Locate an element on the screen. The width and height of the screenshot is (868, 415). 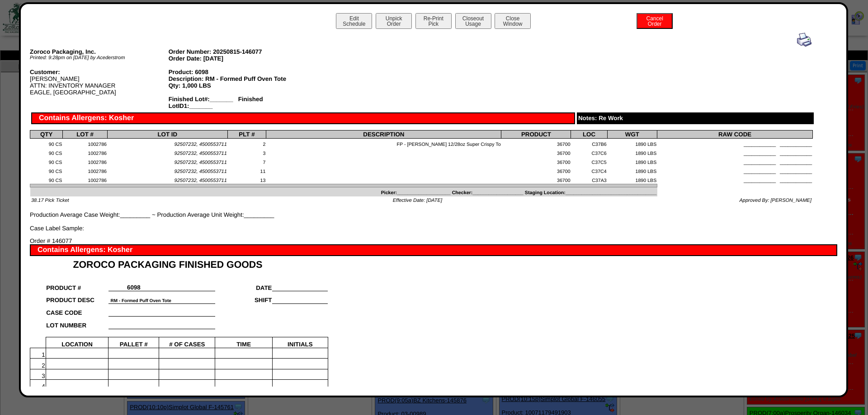
button: UnpickOrder is located at coordinates (394, 20).